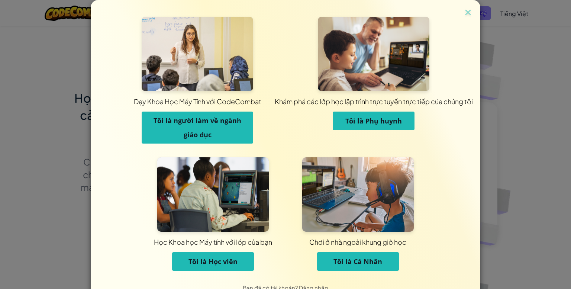 This screenshot has width=571, height=289. What do you see at coordinates (213, 194) in the screenshot?
I see `img: Dành cho Học sinh` at bounding box center [213, 194].